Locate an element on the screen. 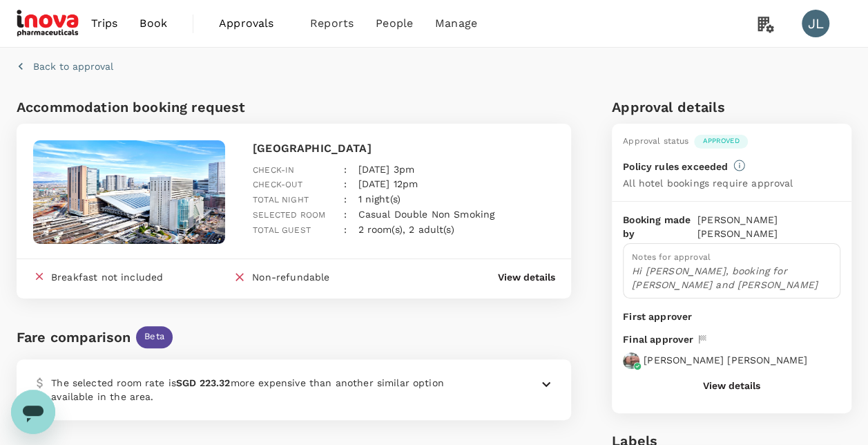 Image resolution: width=868 pixels, height=445 pixels. p: All hotel bookings require approval is located at coordinates (708, 183).